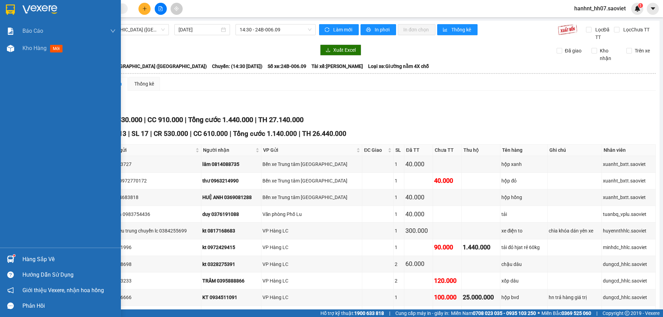 The image size is (663, 317). What do you see at coordinates (416, 30) in the screenshot?
I see `button: In đơn chọn` at bounding box center [416, 30].